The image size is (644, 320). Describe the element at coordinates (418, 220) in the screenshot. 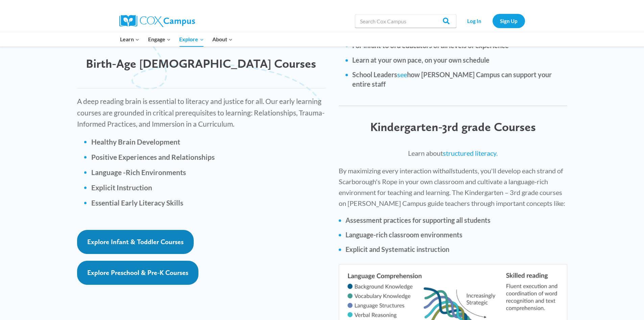

I see `strong: Assessment practices for supporting all students` at that location.